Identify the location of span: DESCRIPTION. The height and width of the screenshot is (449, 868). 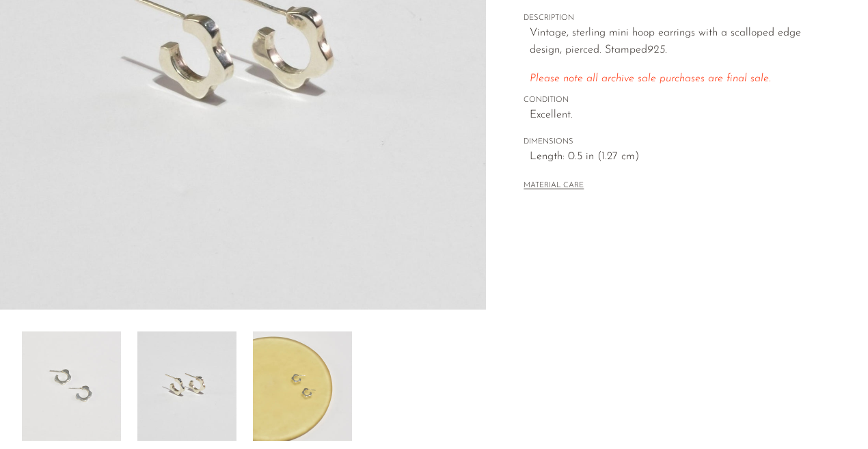
(678, 18).